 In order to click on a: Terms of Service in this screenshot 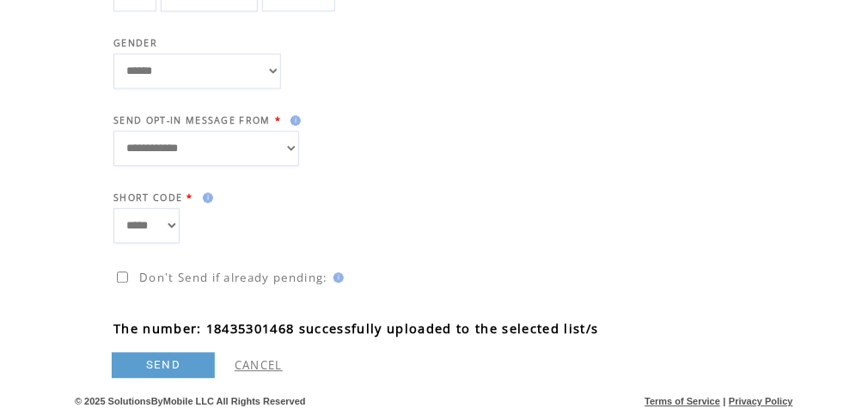, I will do `click(683, 401)`.